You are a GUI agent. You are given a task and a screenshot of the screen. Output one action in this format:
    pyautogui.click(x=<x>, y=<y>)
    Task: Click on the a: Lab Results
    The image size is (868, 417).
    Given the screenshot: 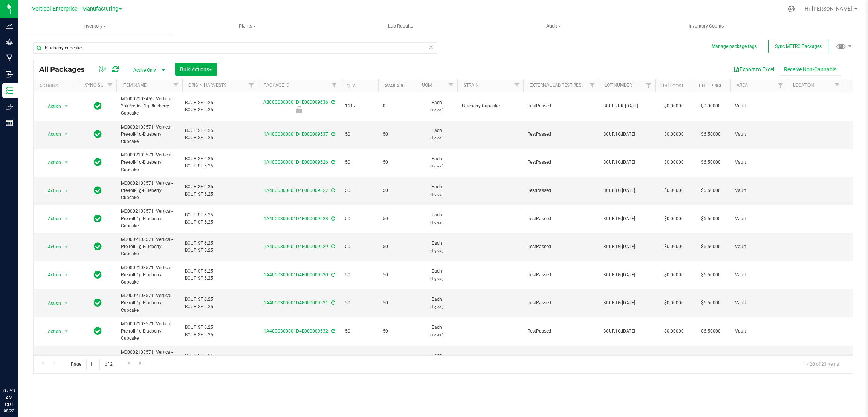 What is the action you would take?
    pyautogui.click(x=401, y=26)
    